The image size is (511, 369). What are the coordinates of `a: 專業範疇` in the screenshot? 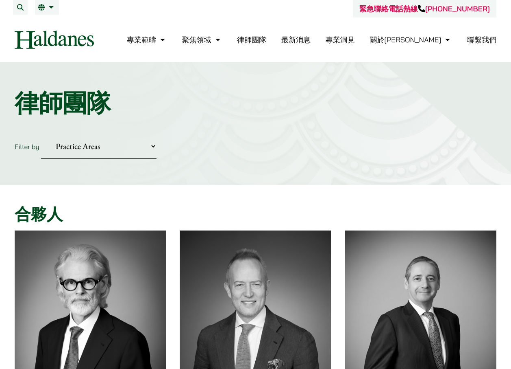 It's located at (147, 39).